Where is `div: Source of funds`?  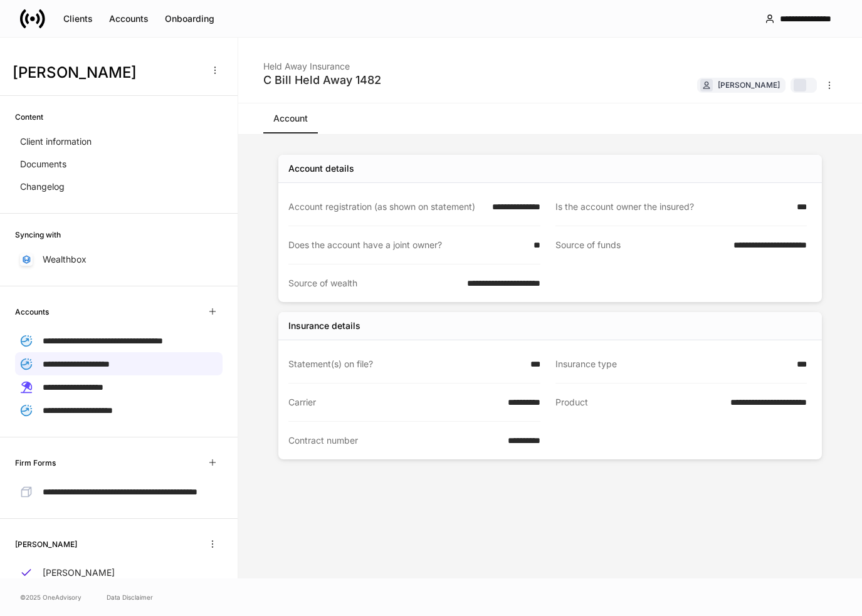 div: Source of funds is located at coordinates (641, 245).